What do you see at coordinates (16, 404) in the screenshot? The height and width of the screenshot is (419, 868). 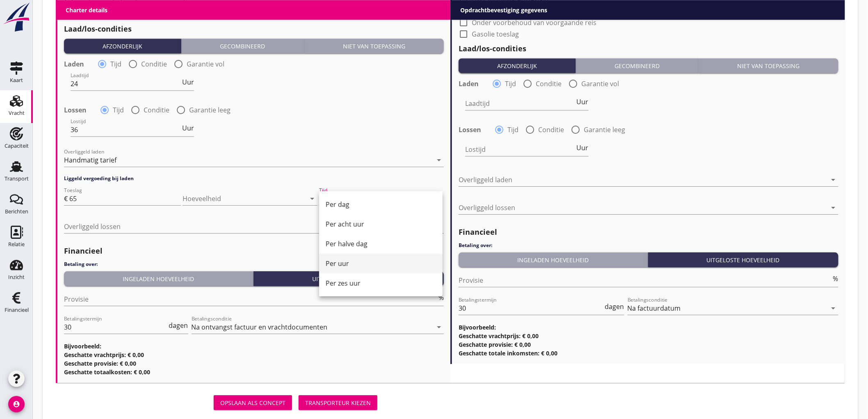 I see `i: account_circle` at bounding box center [16, 404].